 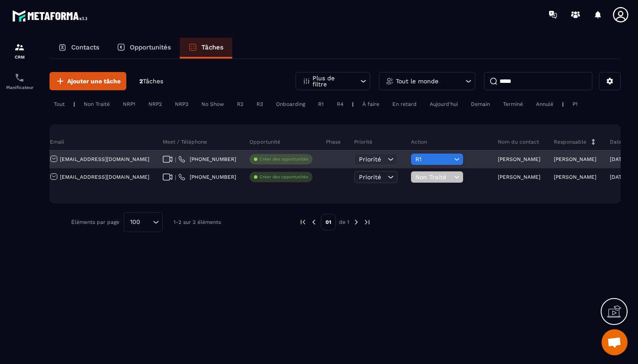 What do you see at coordinates (333, 142) in the screenshot?
I see `p: Phase` at bounding box center [333, 142].